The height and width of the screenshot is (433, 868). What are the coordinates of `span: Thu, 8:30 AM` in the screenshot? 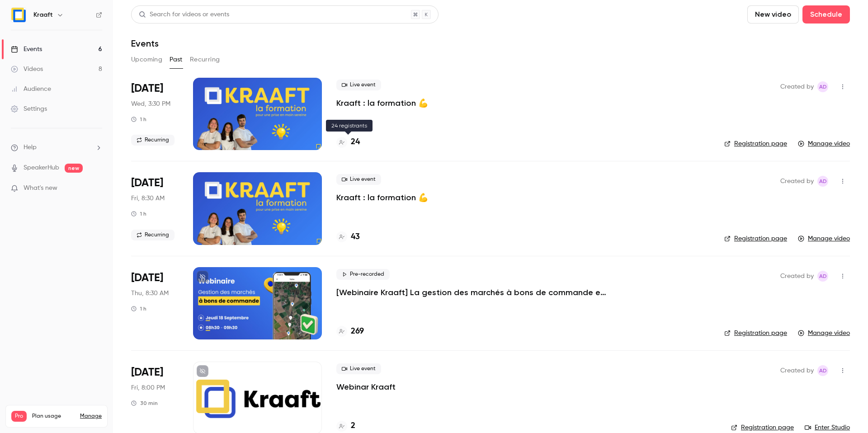 It's located at (150, 293).